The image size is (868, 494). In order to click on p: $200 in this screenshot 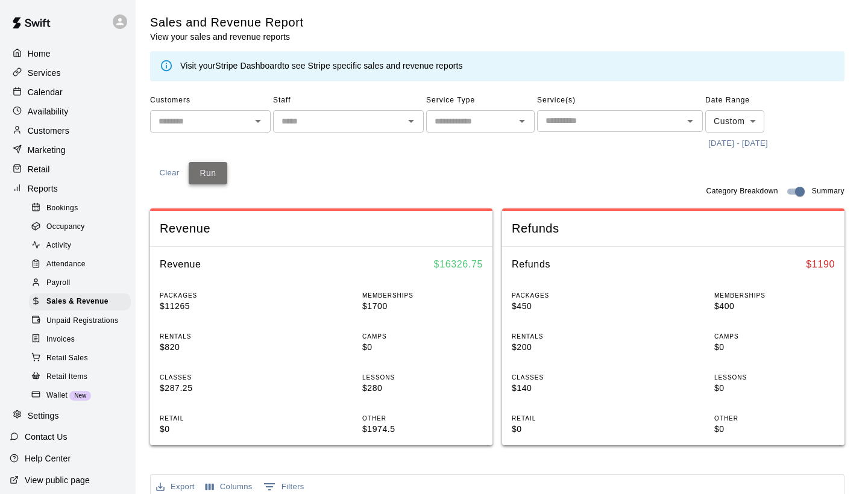, I will do `click(572, 347)`.